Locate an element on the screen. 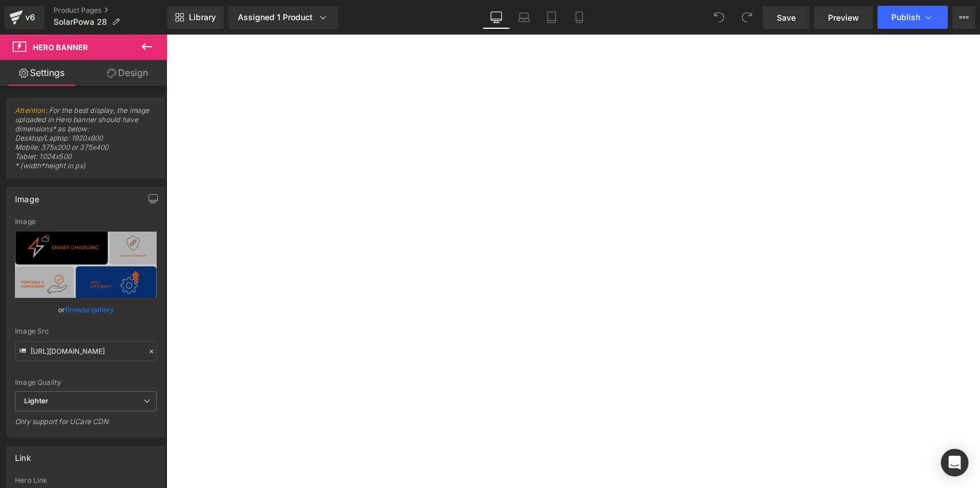  div: Only support for UCare CDN is located at coordinates (86, 425).